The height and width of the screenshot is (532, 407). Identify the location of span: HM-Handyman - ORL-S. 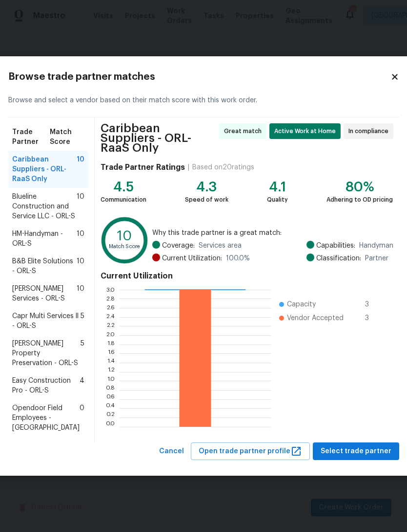
(44, 239).